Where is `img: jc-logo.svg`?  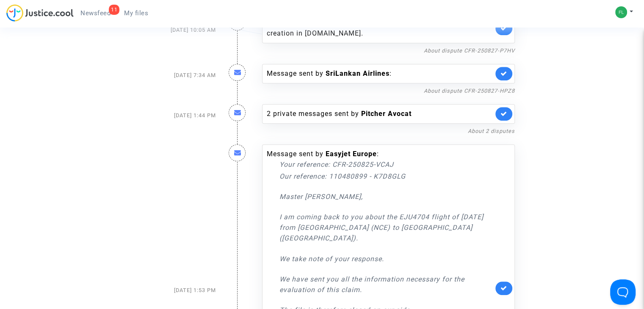
img: jc-logo.svg is located at coordinates (40, 13).